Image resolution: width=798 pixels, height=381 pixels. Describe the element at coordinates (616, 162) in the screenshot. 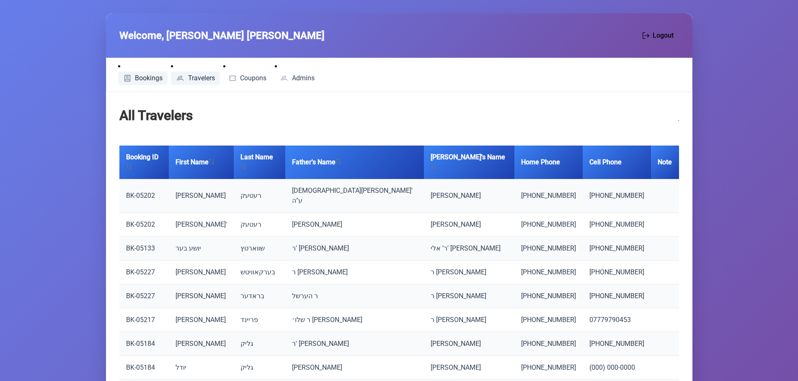

I see `th: Cell Phone` at that location.